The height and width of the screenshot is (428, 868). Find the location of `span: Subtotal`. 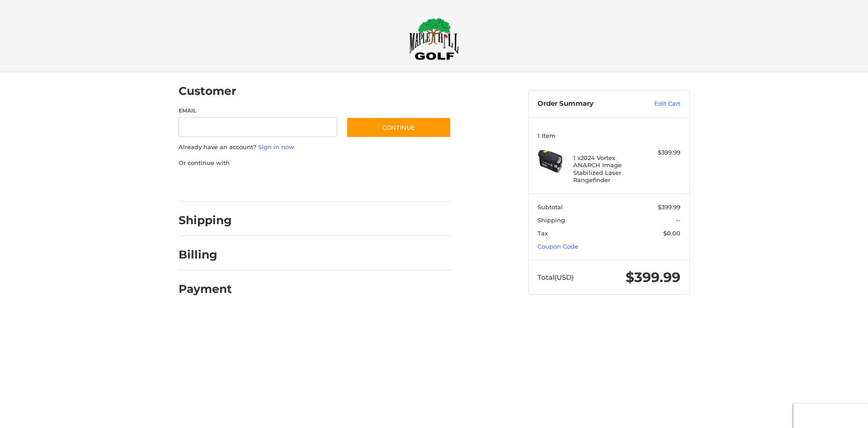

span: Subtotal is located at coordinates (550, 207).